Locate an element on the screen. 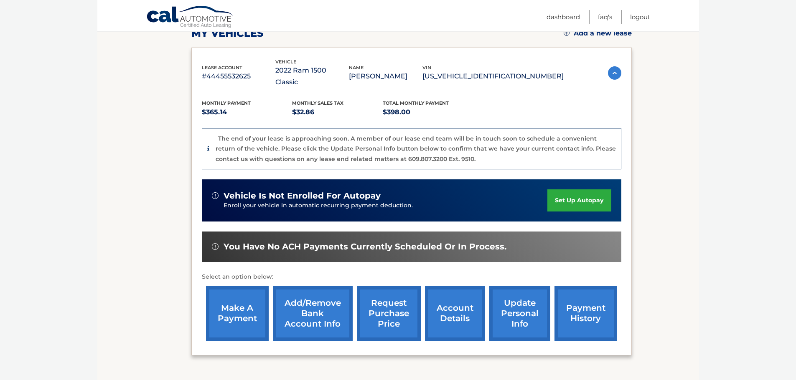  a: set up autopay is located at coordinates (579, 200).